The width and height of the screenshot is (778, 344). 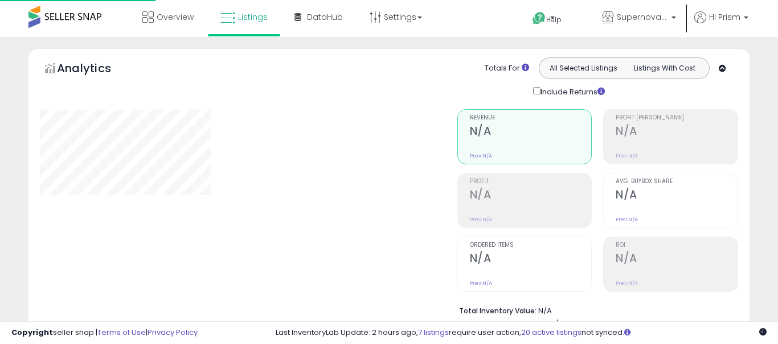 I want to click on i: Get Help, so click(x=539, y=18).